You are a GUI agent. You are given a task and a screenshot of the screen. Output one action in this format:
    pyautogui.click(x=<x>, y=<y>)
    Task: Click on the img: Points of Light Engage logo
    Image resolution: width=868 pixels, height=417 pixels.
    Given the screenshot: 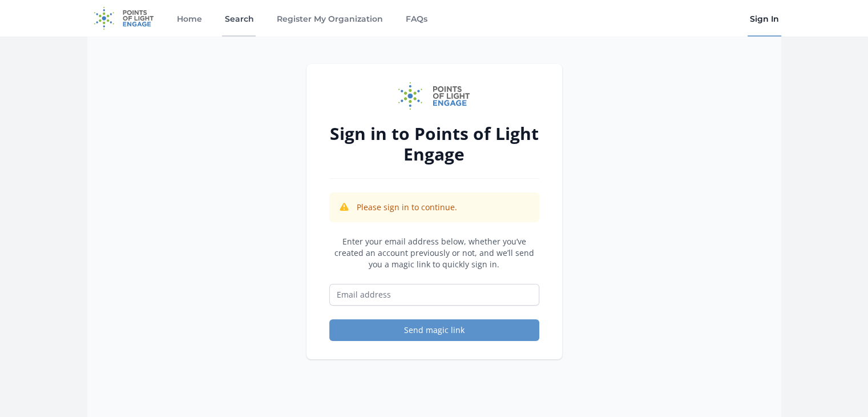 What is the action you would take?
    pyautogui.click(x=434, y=96)
    